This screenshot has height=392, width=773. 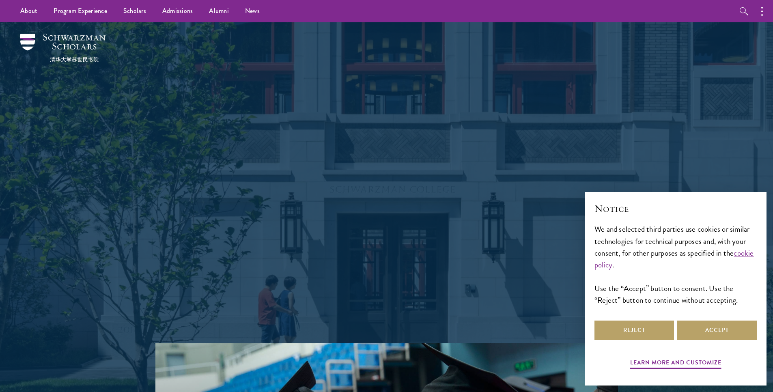 What do you see at coordinates (675, 363) in the screenshot?
I see `button: Learn more and customize` at bounding box center [675, 363].